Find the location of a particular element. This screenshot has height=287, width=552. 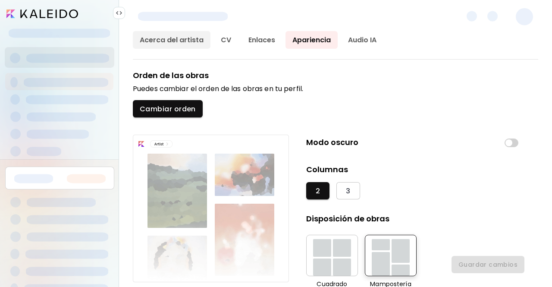

h5: Columnas is located at coordinates (414, 170).